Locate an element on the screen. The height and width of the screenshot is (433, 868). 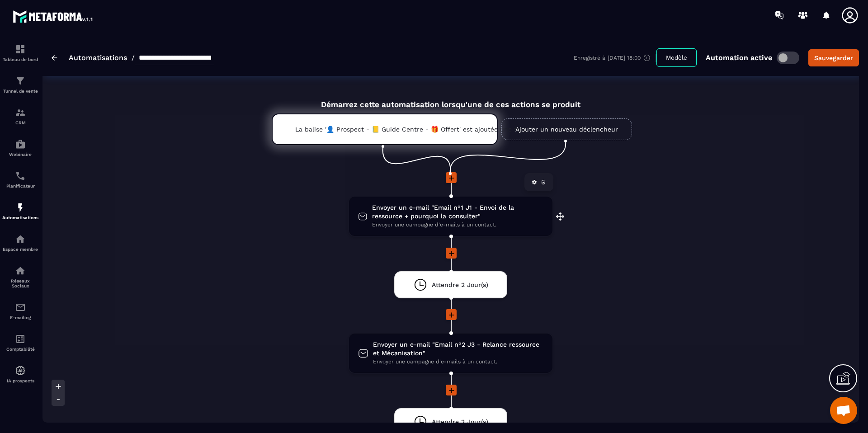
p: Tunnel de vente is located at coordinates (20, 91).